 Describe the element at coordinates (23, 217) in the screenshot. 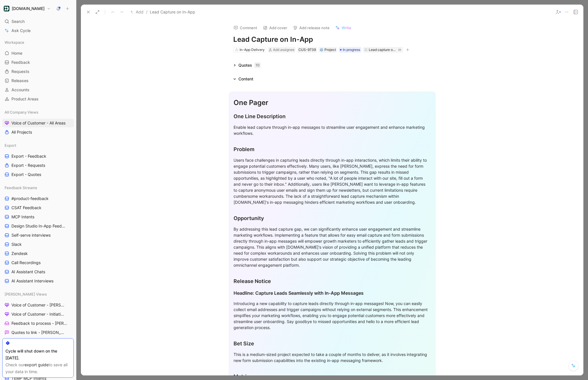

I see `span: MCP Intents` at that location.